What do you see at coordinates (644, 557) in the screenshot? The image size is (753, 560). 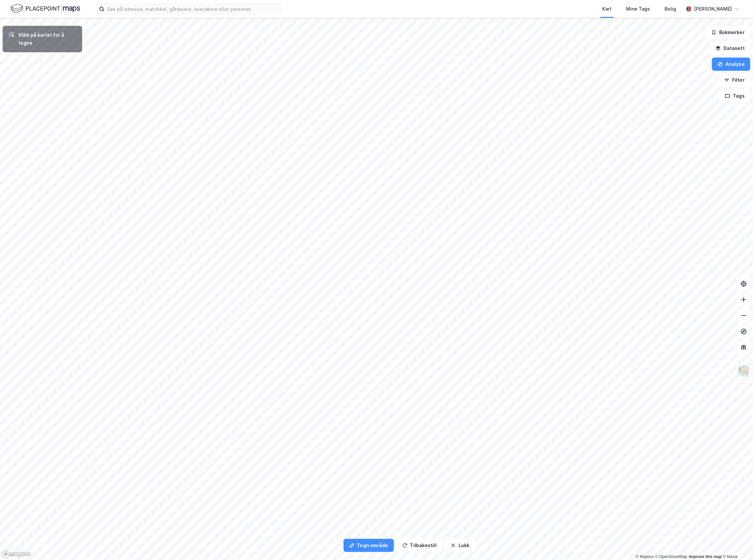 I see `a: Mapbox` at bounding box center [644, 557].